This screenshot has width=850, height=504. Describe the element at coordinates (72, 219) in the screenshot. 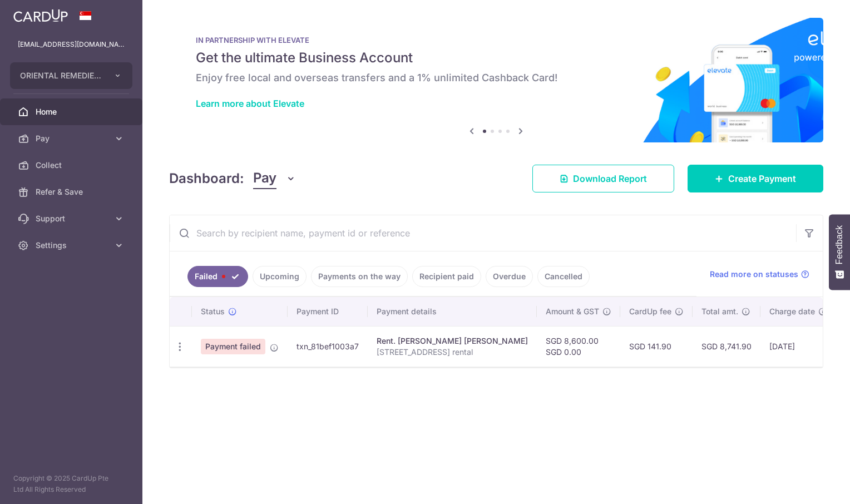

I see `span: Support` at that location.